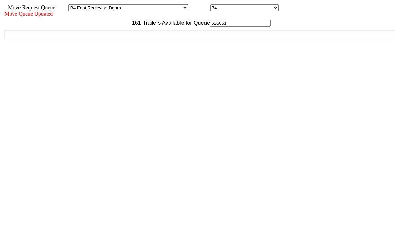 This screenshot has height=235, width=399. What do you see at coordinates (199, 7) in the screenshot?
I see `span: Location` at bounding box center [199, 7].